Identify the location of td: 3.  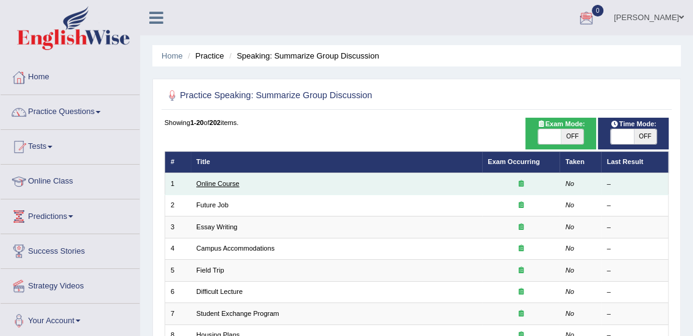
(177, 227).